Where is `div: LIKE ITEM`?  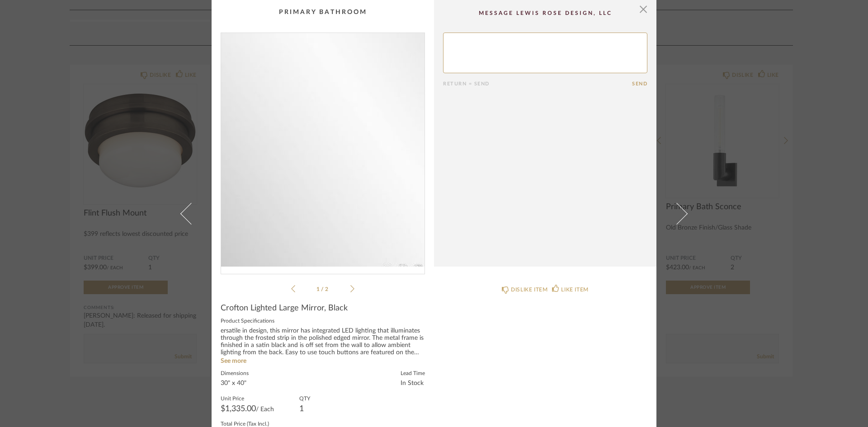 div: LIKE ITEM is located at coordinates (575, 290).